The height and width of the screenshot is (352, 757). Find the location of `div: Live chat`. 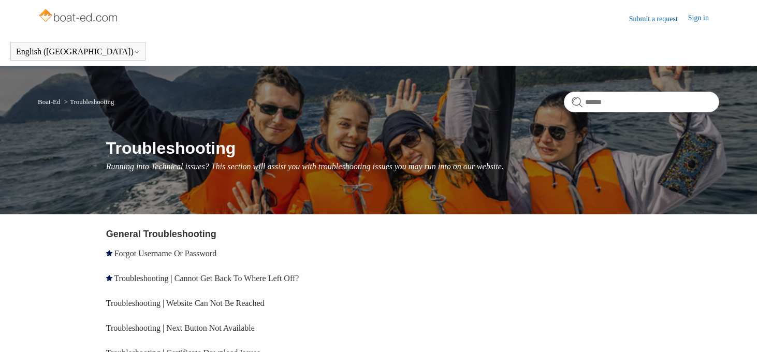

div: Live chat is located at coordinates (736, 331).